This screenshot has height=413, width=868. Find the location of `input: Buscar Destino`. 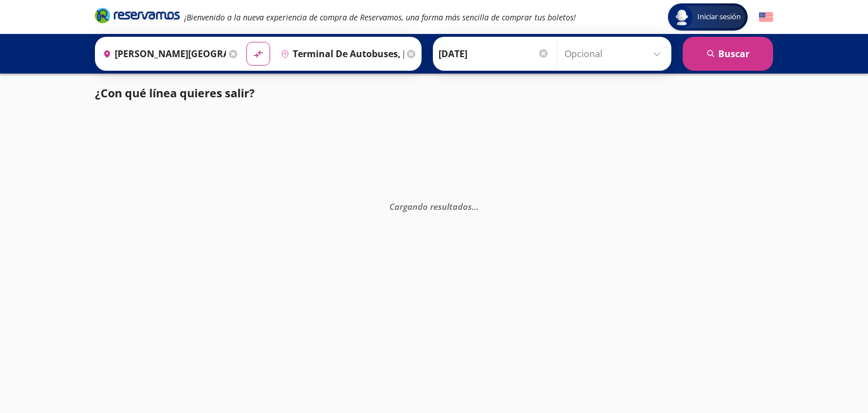

input: Buscar Destino is located at coordinates (340, 54).